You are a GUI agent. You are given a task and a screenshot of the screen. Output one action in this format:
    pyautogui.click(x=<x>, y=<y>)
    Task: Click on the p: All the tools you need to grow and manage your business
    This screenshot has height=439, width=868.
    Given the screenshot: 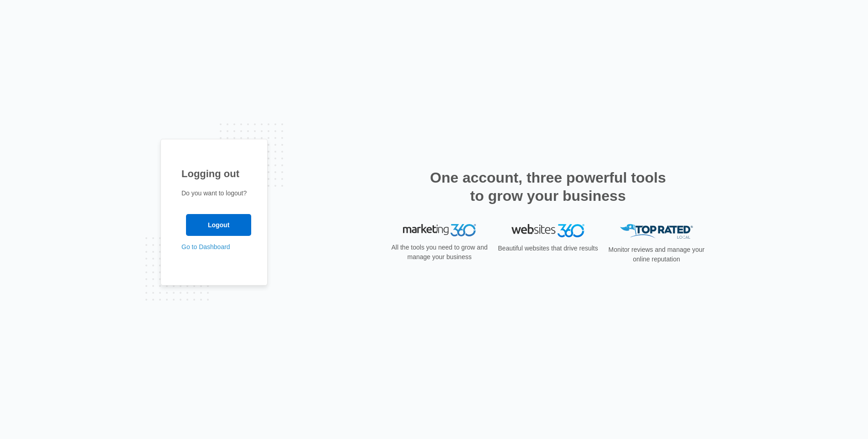 What is the action you would take?
    pyautogui.click(x=439, y=252)
    